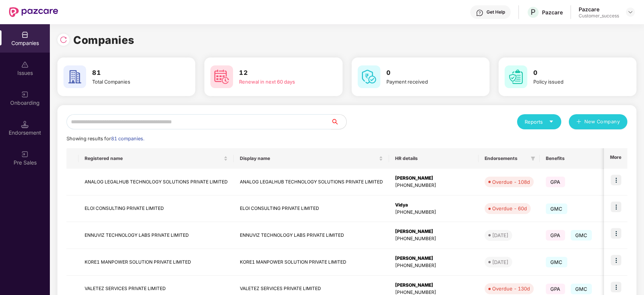 This screenshot has width=644, height=295. Describe the element at coordinates (510, 208) in the screenshot. I see `div: Overdue - 60d` at that location.